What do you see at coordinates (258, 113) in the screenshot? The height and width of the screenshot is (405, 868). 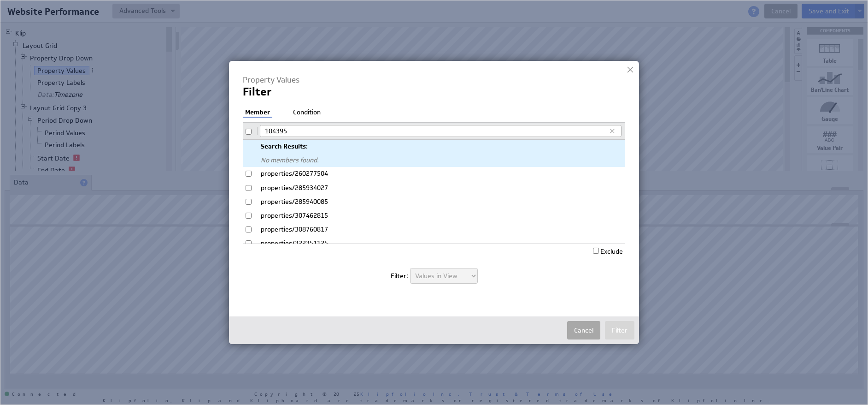 I see `li: Member` at bounding box center [258, 113].